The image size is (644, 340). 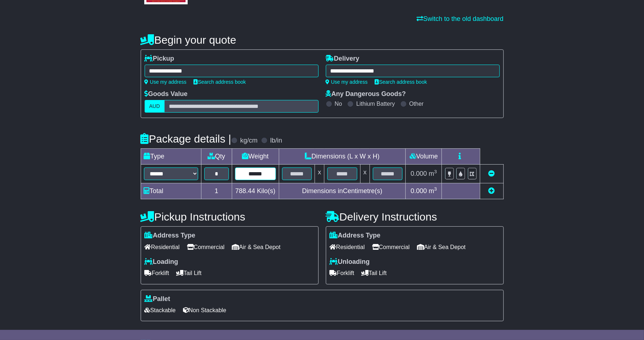 I want to click on a: Switch to the old dashboard, so click(x=460, y=19).